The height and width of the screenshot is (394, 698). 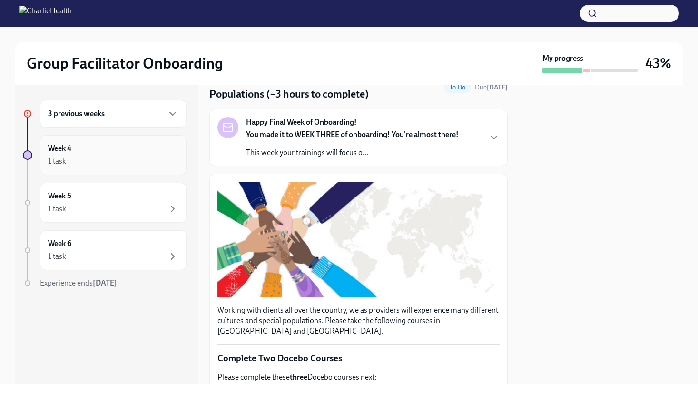 What do you see at coordinates (79, 283) in the screenshot?
I see `span: Experience ends` at bounding box center [79, 283].